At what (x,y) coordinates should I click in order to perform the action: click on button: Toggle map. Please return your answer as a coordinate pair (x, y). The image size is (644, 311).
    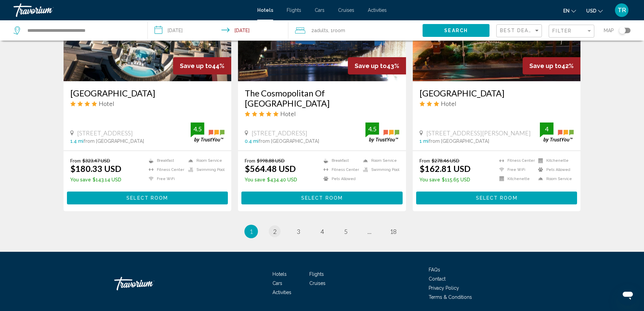
    Looking at the image, I should click on (622, 31).